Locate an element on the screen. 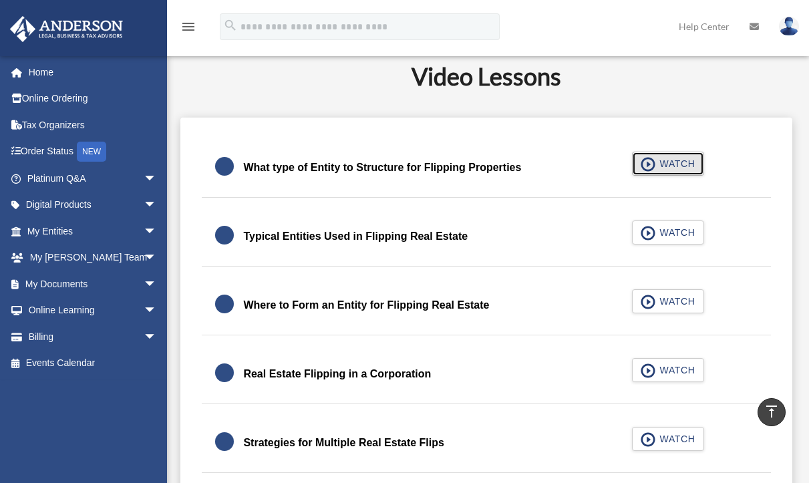 The image size is (809, 483). a: My Documentsarrow_drop_down is located at coordinates (93, 284).